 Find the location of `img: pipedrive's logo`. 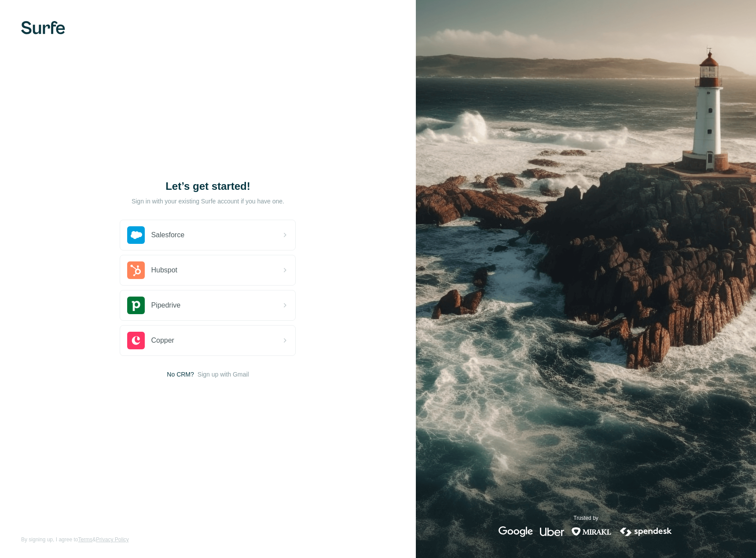

img: pipedrive's logo is located at coordinates (136, 305).